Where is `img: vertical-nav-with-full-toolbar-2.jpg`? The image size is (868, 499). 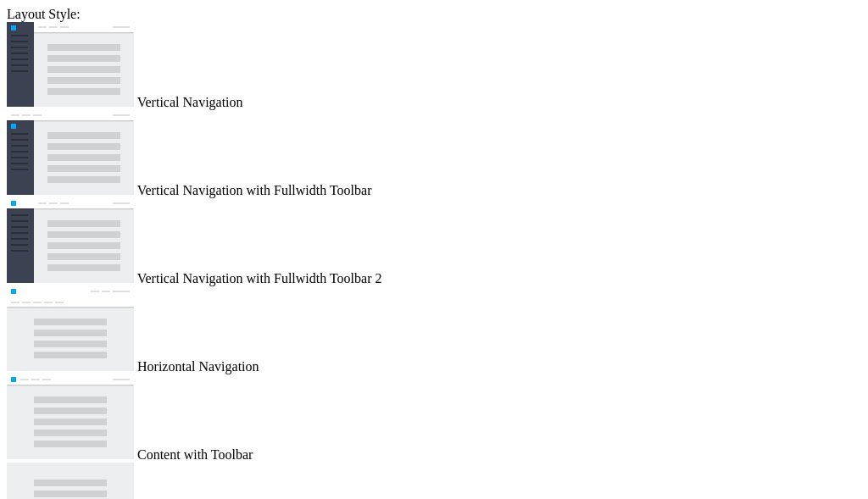
img: vertical-nav-with-full-toolbar-2.jpg is located at coordinates (70, 240).